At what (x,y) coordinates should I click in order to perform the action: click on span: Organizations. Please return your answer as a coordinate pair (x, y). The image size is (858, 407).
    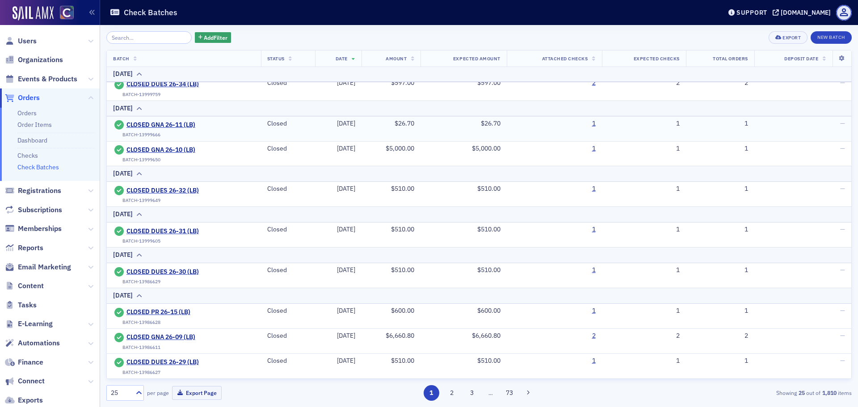
    Looking at the image, I should click on (40, 60).